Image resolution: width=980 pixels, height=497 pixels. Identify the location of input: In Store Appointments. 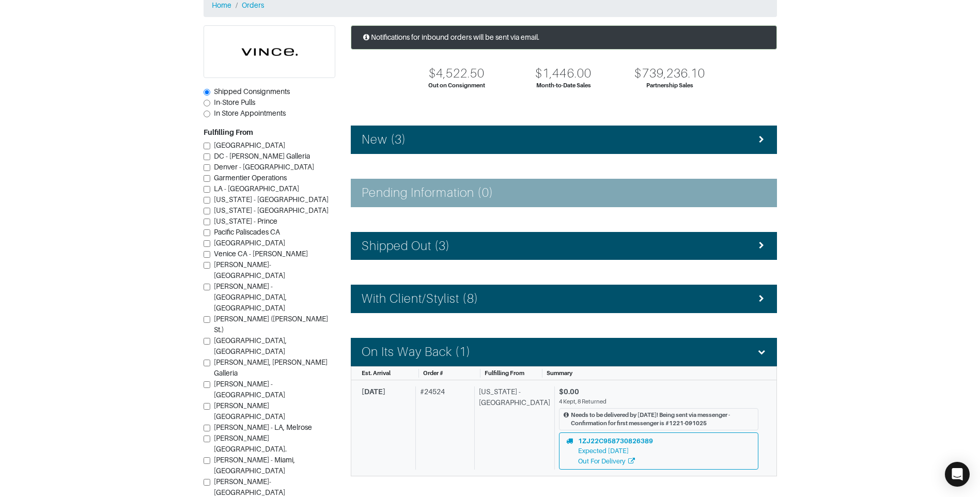
(207, 114).